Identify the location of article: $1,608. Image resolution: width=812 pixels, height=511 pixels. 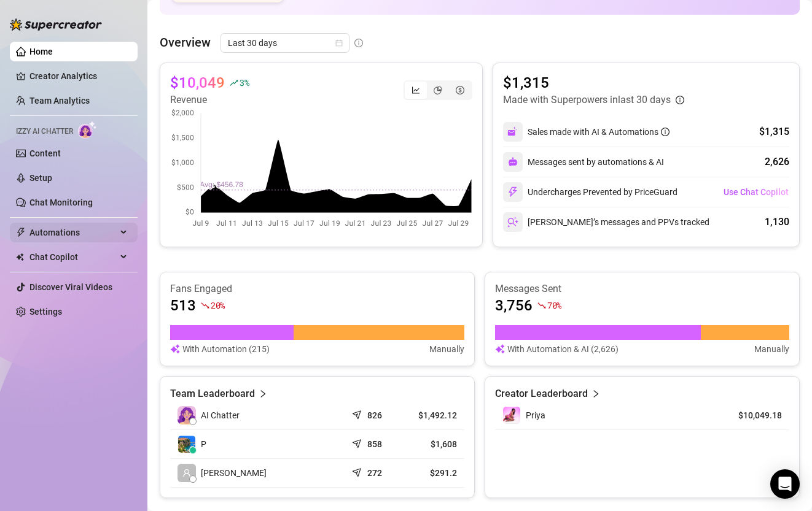
(435, 445).